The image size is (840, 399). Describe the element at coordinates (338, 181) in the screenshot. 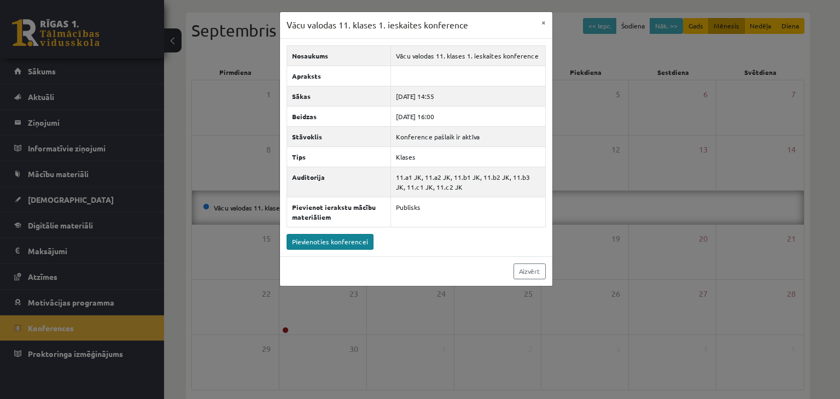

I see `th: Auditorija` at that location.